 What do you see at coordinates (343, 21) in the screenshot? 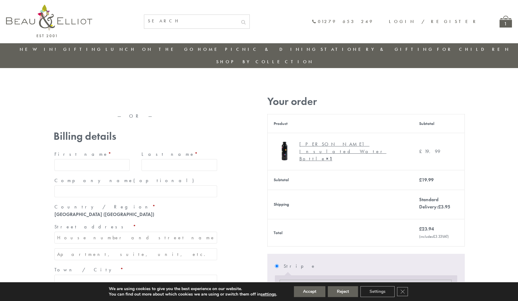
I see `a: 01279 653 249` at bounding box center [343, 21].